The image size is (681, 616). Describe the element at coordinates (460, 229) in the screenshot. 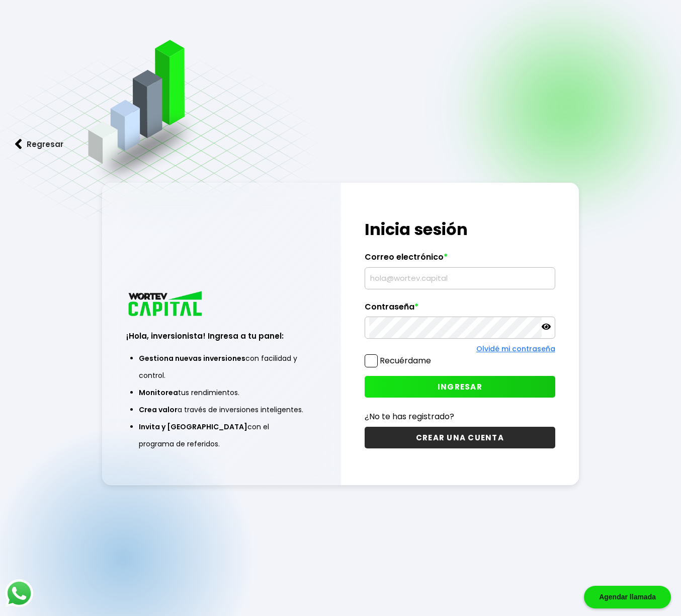

I see `h1: Inicia sesión` at that location.